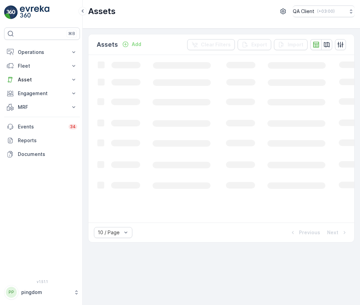 This screenshot has height=305, width=360. I want to click on button: Add, so click(132, 44).